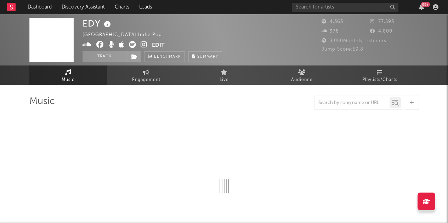 The image size is (448, 223). What do you see at coordinates (164, 57) in the screenshot?
I see `a: Benchmark` at bounding box center [164, 57].